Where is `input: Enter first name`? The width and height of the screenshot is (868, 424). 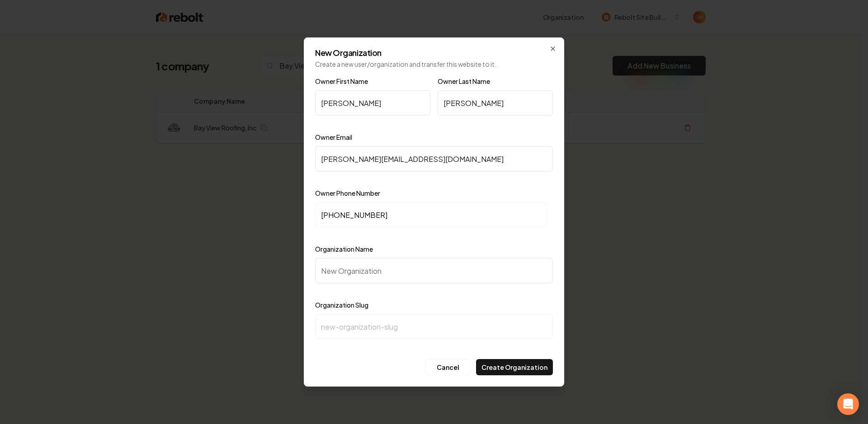
input: Enter first name is located at coordinates (372, 103).